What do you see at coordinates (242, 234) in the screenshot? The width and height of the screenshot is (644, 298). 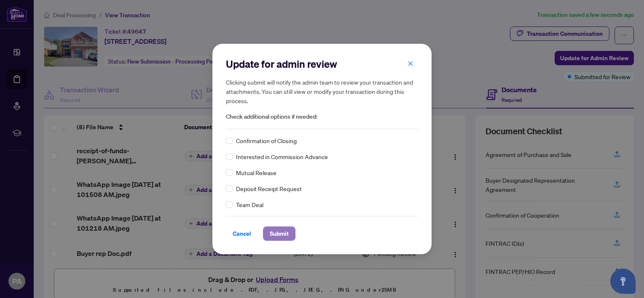 I see `button: Cancel` at bounding box center [242, 234].